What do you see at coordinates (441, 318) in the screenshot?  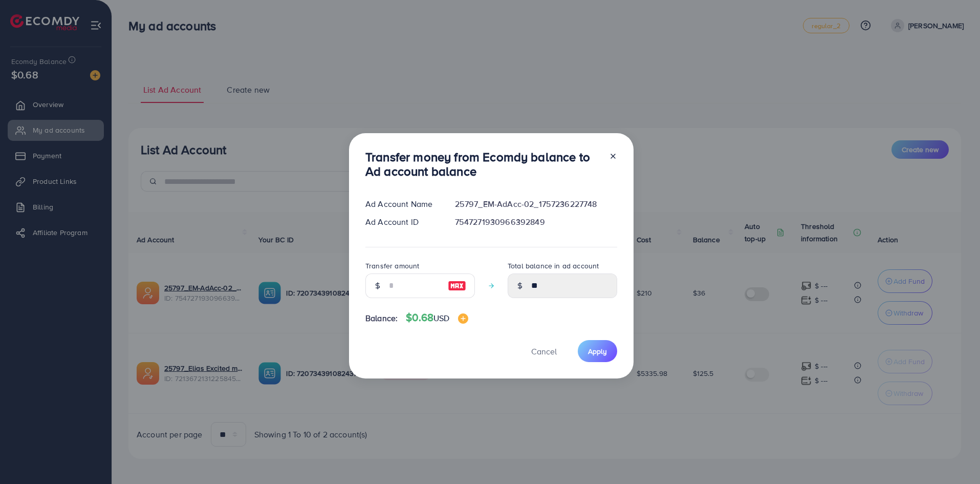 I see `span: USD` at bounding box center [441, 318].